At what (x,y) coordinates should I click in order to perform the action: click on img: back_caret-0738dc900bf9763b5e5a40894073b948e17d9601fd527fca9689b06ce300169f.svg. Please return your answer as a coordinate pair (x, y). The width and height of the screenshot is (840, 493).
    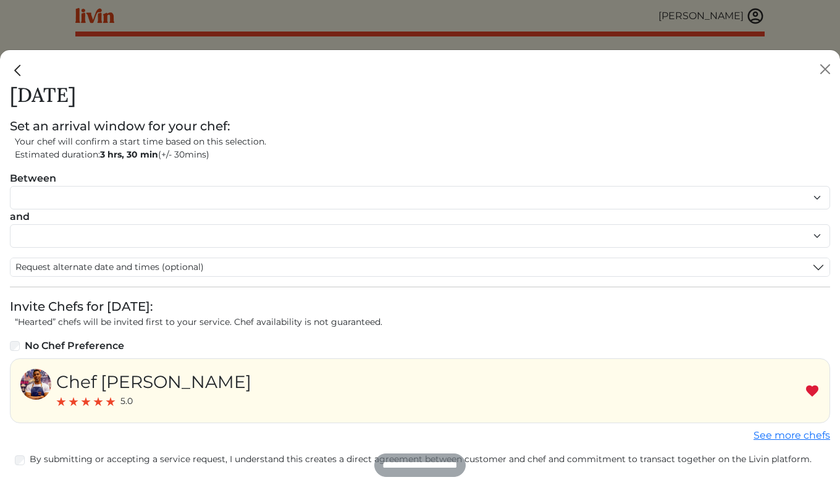
    Looking at the image, I should click on (18, 70).